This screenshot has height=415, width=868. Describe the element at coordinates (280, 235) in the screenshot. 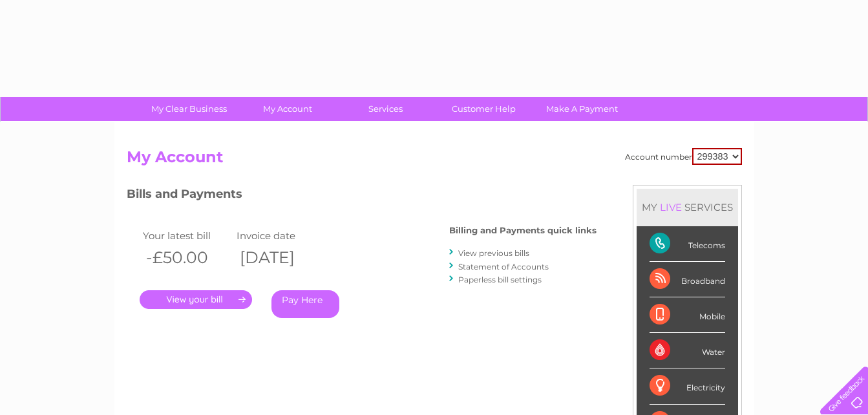

I see `td: Invoice date` at that location.